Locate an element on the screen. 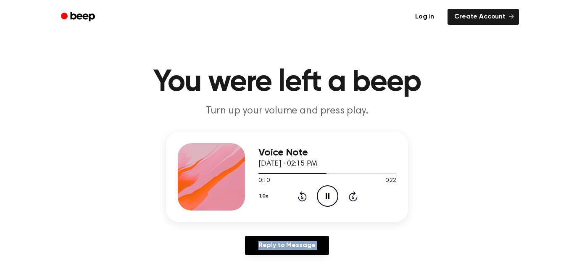 The image size is (574, 266). span: 0:22 is located at coordinates (391, 181).